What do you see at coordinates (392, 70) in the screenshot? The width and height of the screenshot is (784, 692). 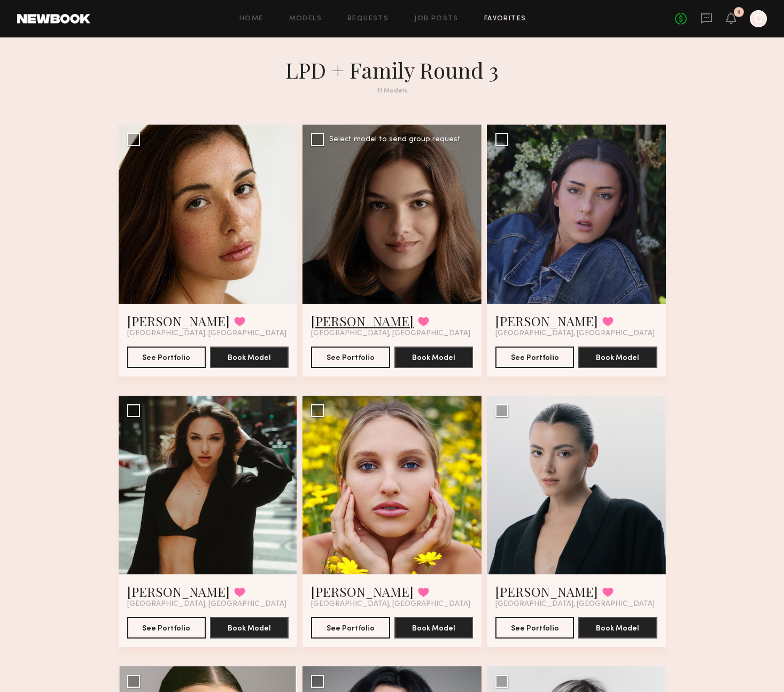 I see `h1: LPD + Family Round 3` at bounding box center [392, 70].